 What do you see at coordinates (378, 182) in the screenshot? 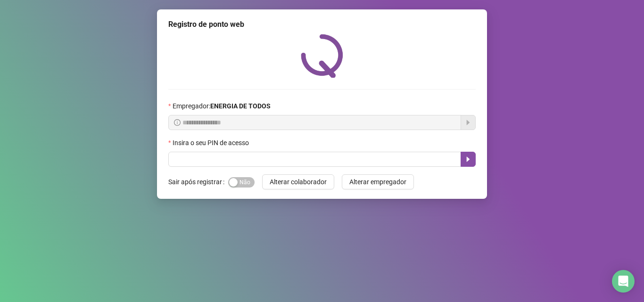
I see `button: Alterar empregador` at bounding box center [378, 182].